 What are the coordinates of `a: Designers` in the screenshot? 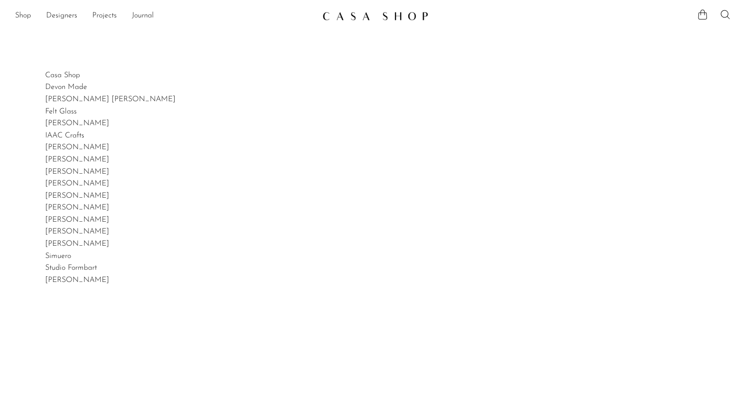 It's located at (62, 16).